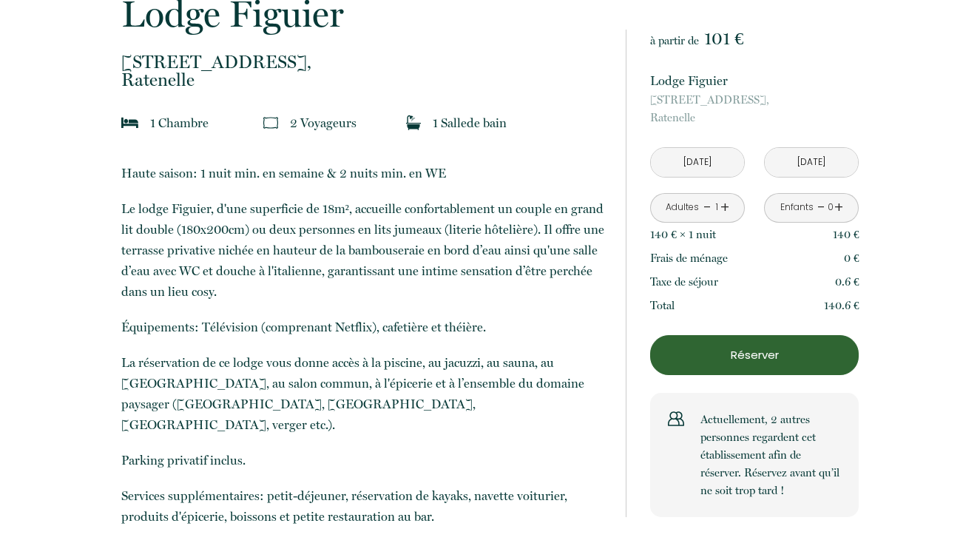 The image size is (980, 546). I want to click on span: 101 €, so click(723, 38).